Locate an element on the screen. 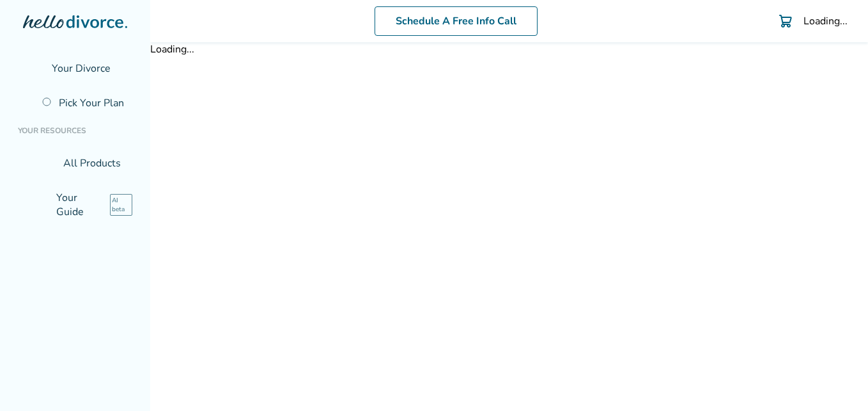  span: flag_2 is located at coordinates (31, 69).